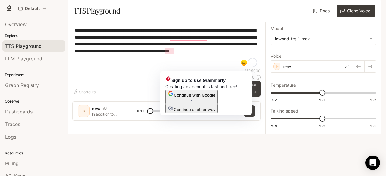  Describe the element at coordinates (273, 126) in the screenshot. I see `span: 0.5` at that location.